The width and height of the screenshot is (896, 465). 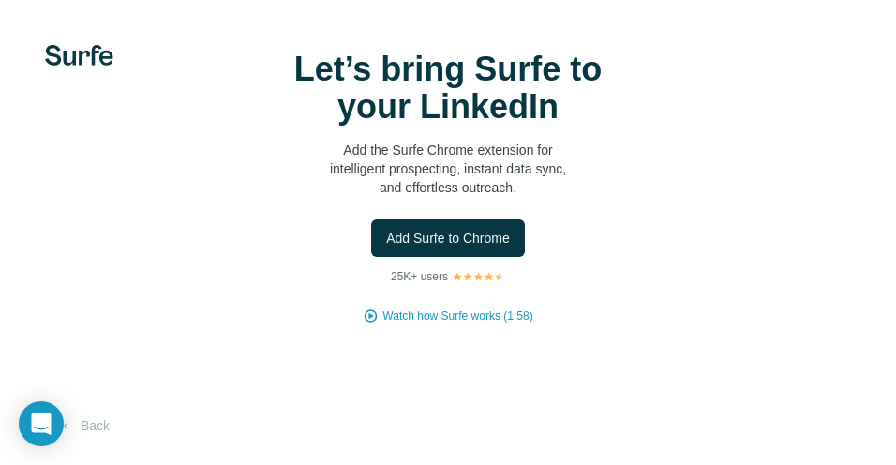 I want to click on span: Watch how Surfe works (1:58), so click(x=457, y=316).